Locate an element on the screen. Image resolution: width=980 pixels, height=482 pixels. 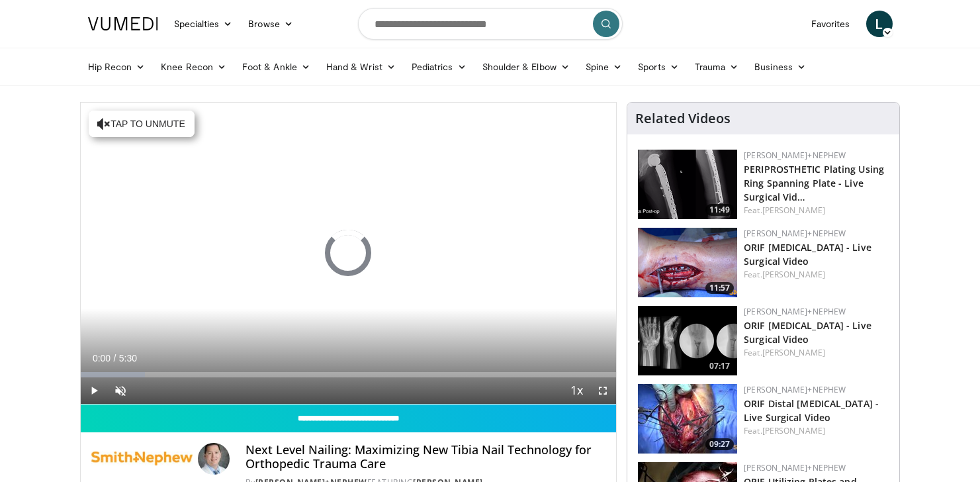
a: 11:49 is located at coordinates (688, 184).